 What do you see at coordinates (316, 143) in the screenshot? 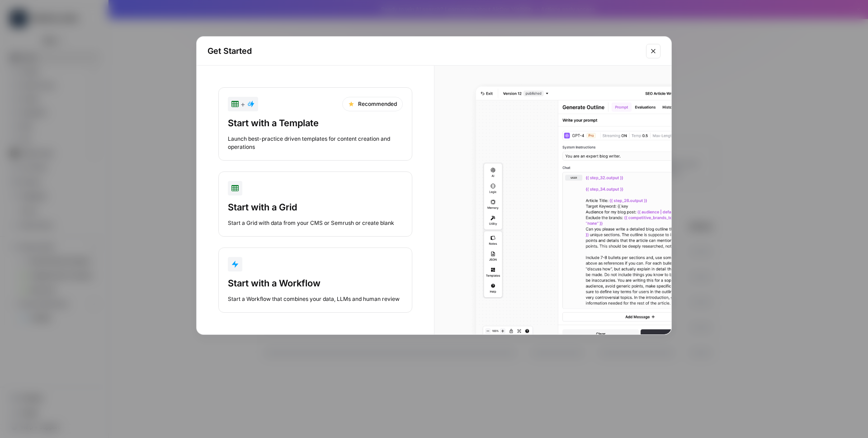
I see `div: Launch best-practice driven templates for content creation and operations` at bounding box center [316, 143].